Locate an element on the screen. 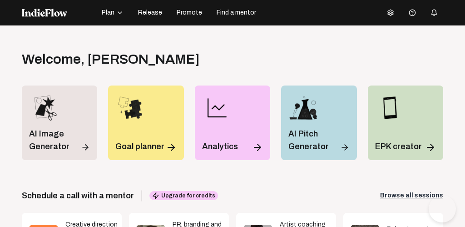  img: epk_icon.png is located at coordinates (390, 108).